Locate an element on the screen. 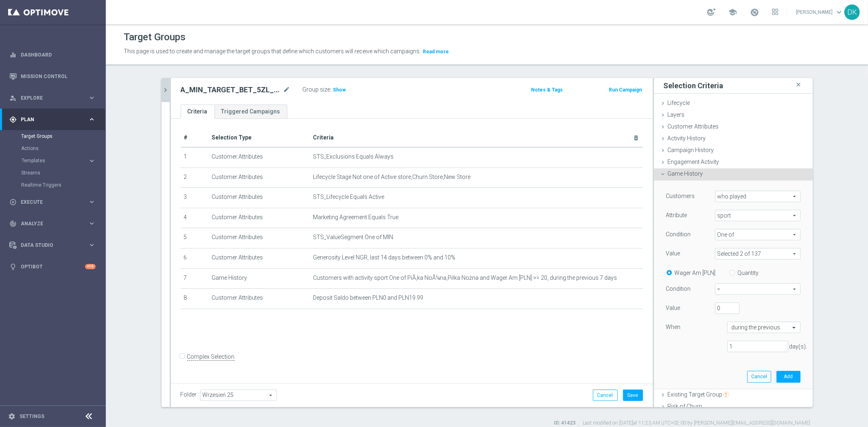  a: Actions is located at coordinates (53, 149).